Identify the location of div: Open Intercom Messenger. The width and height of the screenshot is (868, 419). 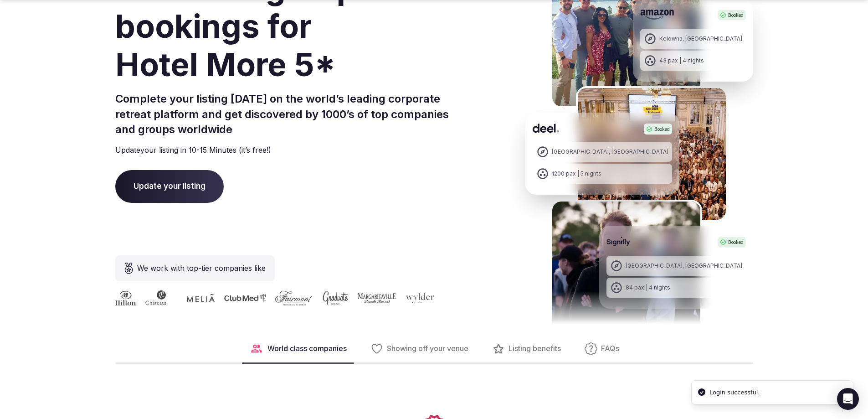
(848, 399).